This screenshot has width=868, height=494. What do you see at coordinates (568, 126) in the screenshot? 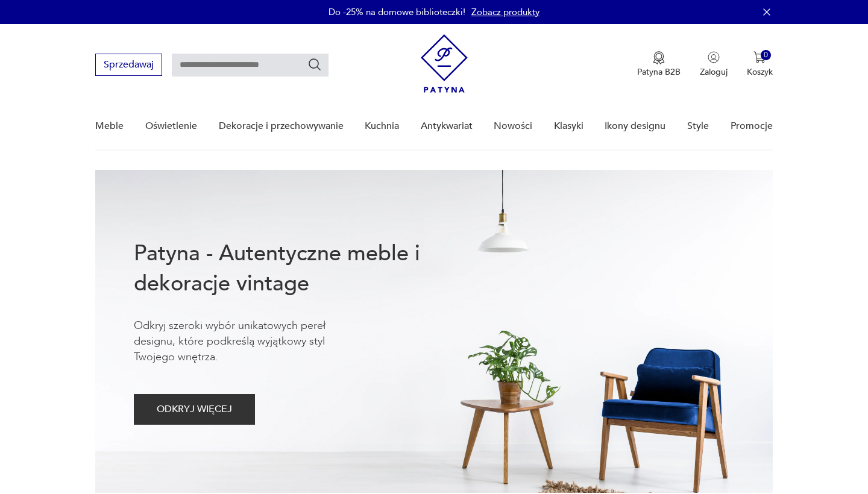
I see `a: Klasyki` at bounding box center [568, 126].